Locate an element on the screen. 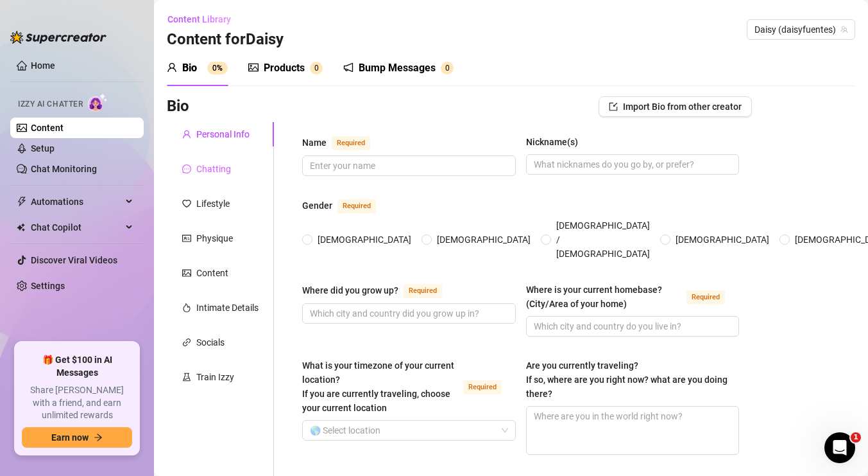  img: logo-BBDzfeDw.svg is located at coordinates (58, 37).